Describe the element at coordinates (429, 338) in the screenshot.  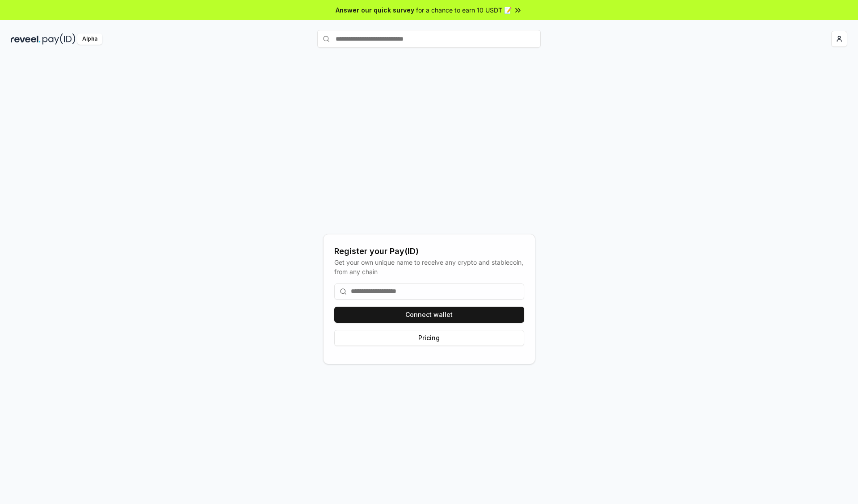
I see `button: Pricing` at that location.